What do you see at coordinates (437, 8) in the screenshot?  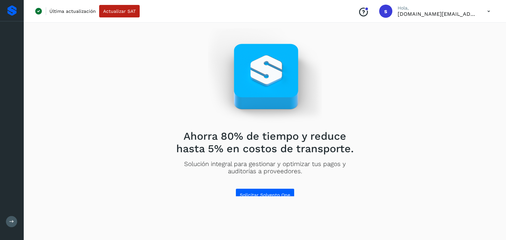 I see `p: Hola,` at bounding box center [437, 8].